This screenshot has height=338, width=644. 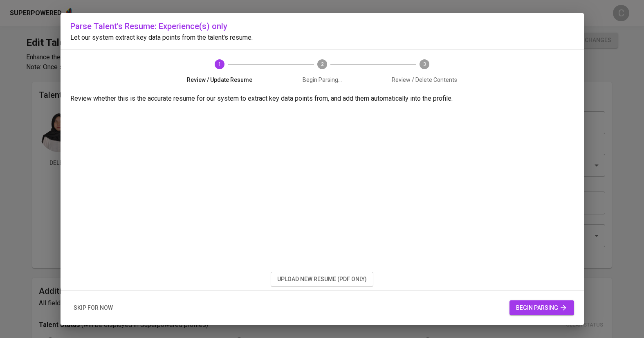 What do you see at coordinates (424, 65) in the screenshot?
I see `text: 3` at bounding box center [424, 65].